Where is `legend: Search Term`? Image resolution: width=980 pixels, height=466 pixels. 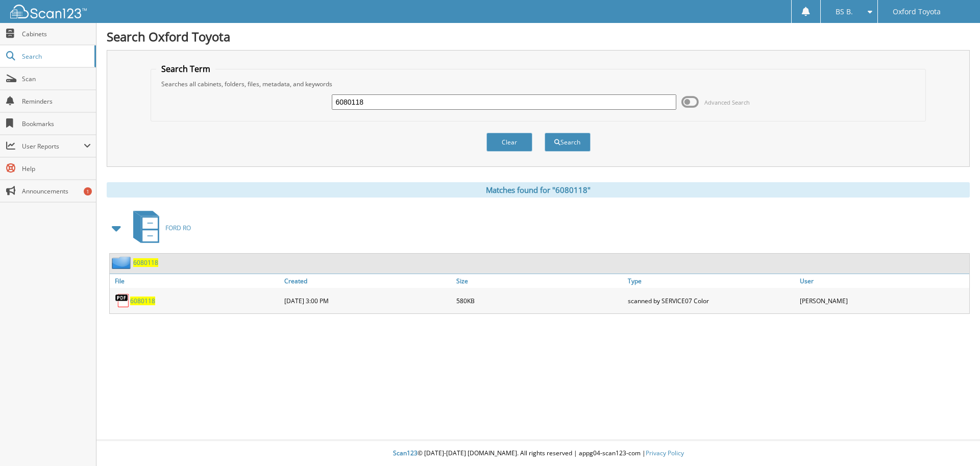 legend: Search Term is located at coordinates (186, 69).